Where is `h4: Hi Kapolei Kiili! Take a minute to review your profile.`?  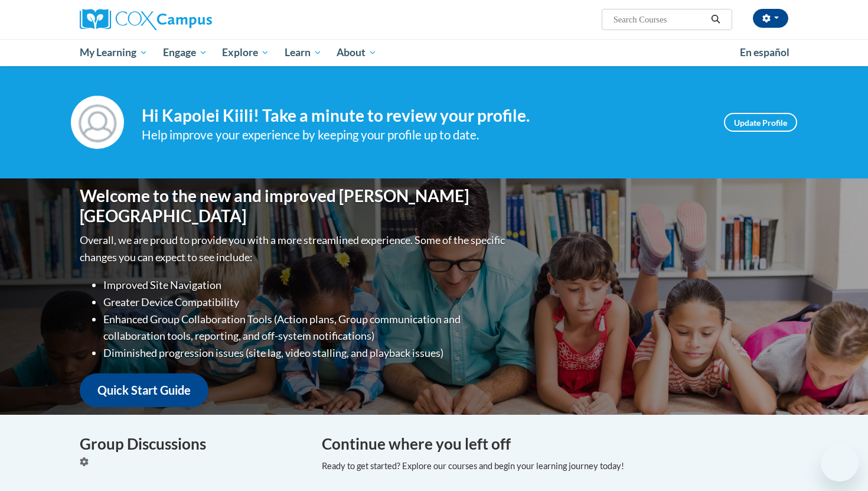
h4: Hi Kapolei Kiili! Take a minute to review your profile. is located at coordinates (424, 116).